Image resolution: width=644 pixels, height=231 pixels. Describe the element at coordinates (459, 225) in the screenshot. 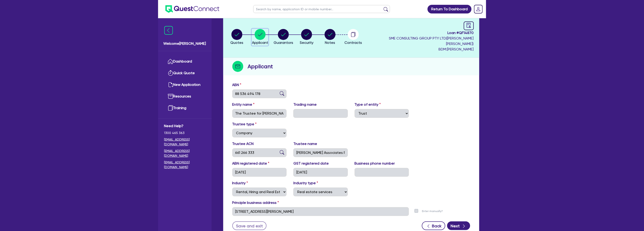

I see `button: Next` at that location.